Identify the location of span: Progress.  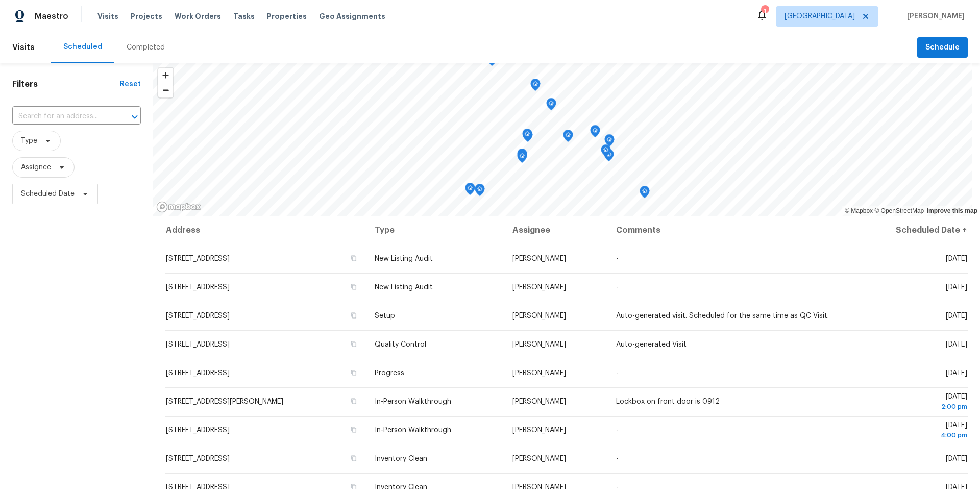
(389, 373).